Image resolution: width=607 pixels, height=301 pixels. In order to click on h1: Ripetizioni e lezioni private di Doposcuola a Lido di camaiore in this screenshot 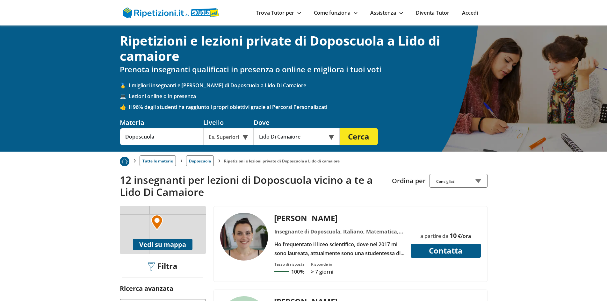, I will do `click(304, 48)`.